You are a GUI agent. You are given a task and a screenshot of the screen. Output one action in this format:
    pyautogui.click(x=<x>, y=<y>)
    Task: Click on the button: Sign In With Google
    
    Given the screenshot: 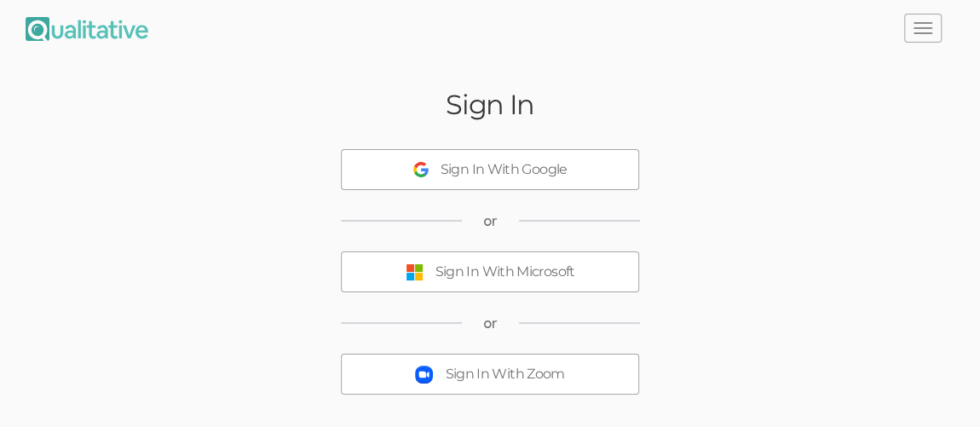 What is the action you would take?
    pyautogui.click(x=490, y=169)
    